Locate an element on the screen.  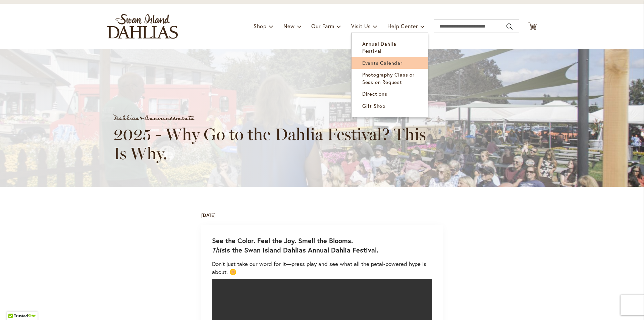
p: Don’t just take our word for it—press play and see what all the petal-powered hype is about. 🌼 is located at coordinates (322, 268).